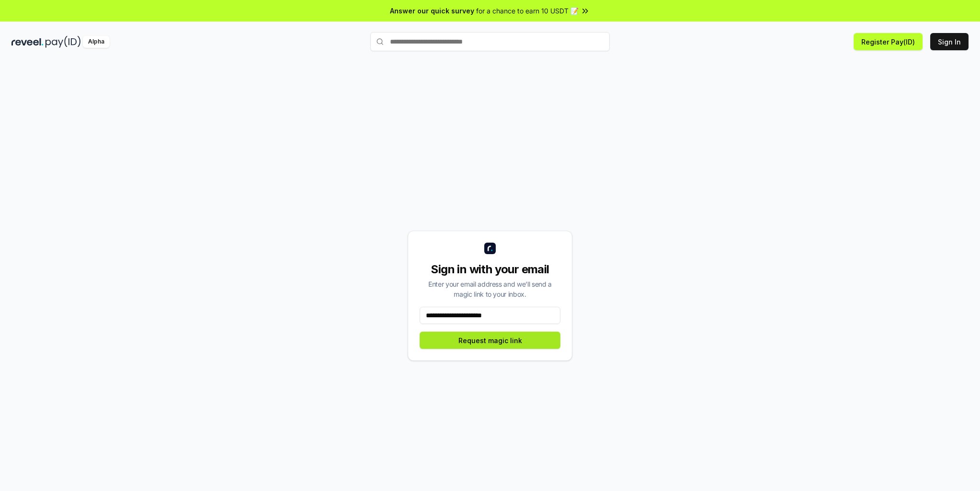  Describe the element at coordinates (490, 289) in the screenshot. I see `div: Enter your email address and we’ll send a magic link to your inbox.` at that location.